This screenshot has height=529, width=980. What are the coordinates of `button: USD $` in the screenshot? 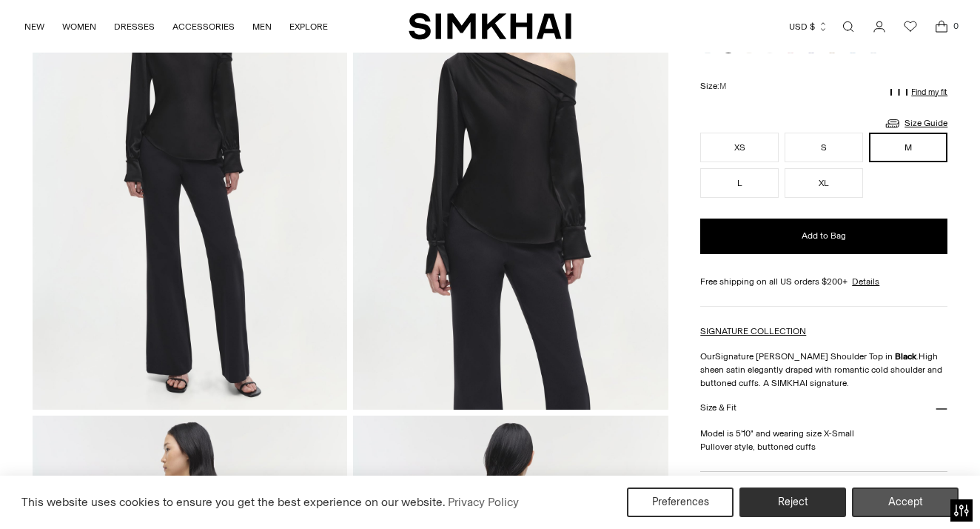 It's located at (808, 27).